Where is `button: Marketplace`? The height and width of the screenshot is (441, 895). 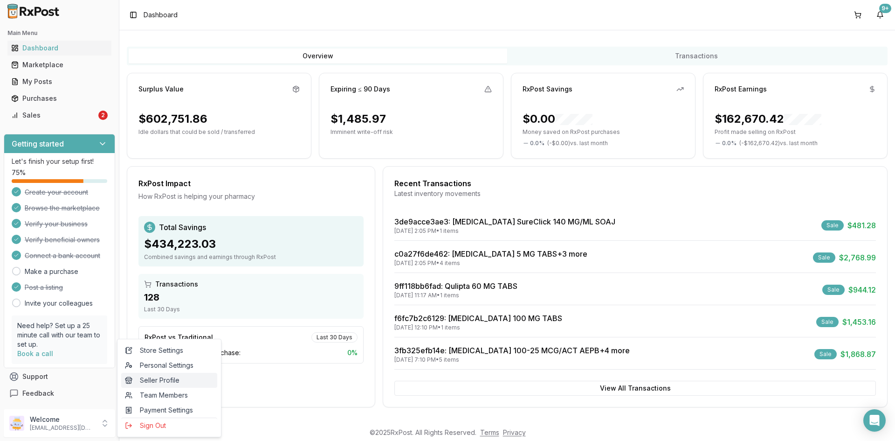
button: Marketplace is located at coordinates (59, 65).